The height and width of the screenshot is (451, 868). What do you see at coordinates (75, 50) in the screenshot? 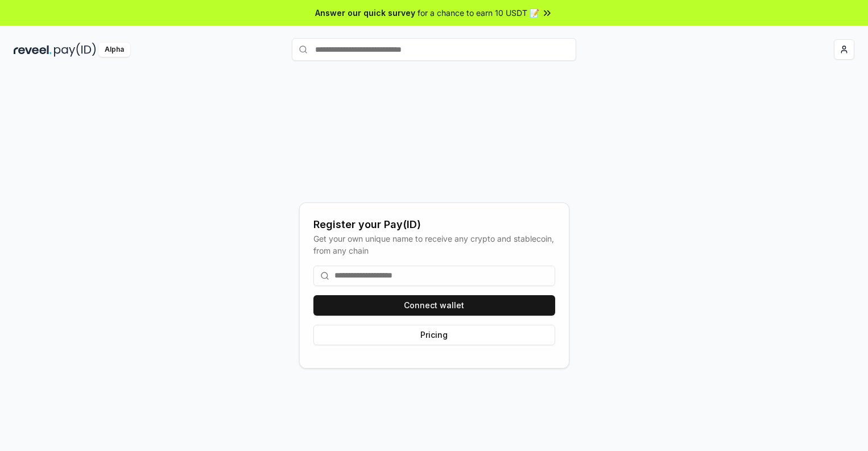
I see `img: pay_id` at bounding box center [75, 50].